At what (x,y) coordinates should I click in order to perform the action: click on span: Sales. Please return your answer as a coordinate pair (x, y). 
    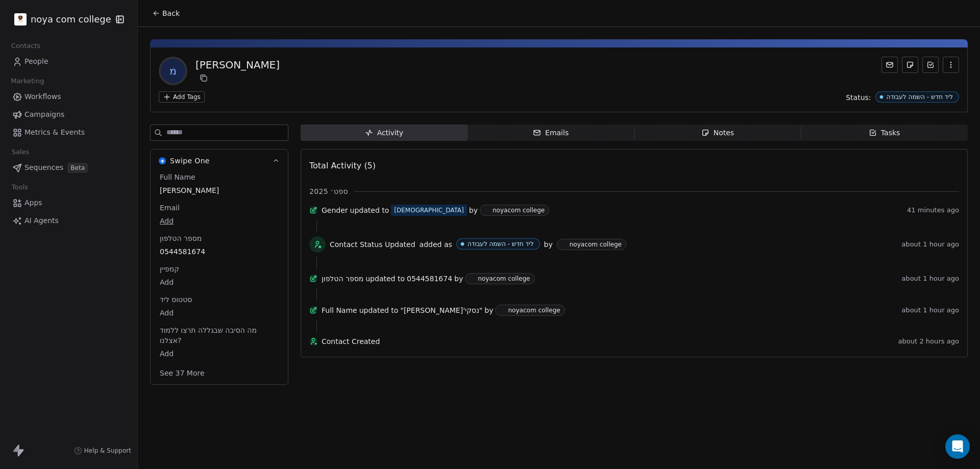
    Looking at the image, I should click on (21, 152).